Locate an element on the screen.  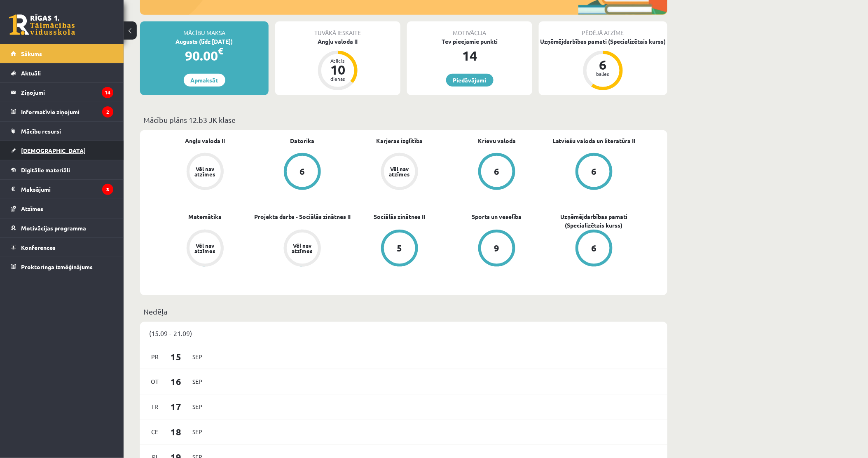
a: Apmaksāt is located at coordinates (204, 80).